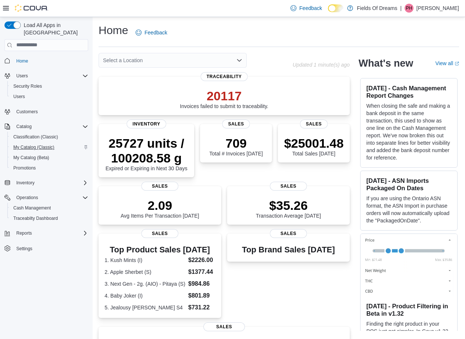 The width and height of the screenshot is (465, 339). I want to click on dt: 1. Kush Mints (I), so click(145, 261).